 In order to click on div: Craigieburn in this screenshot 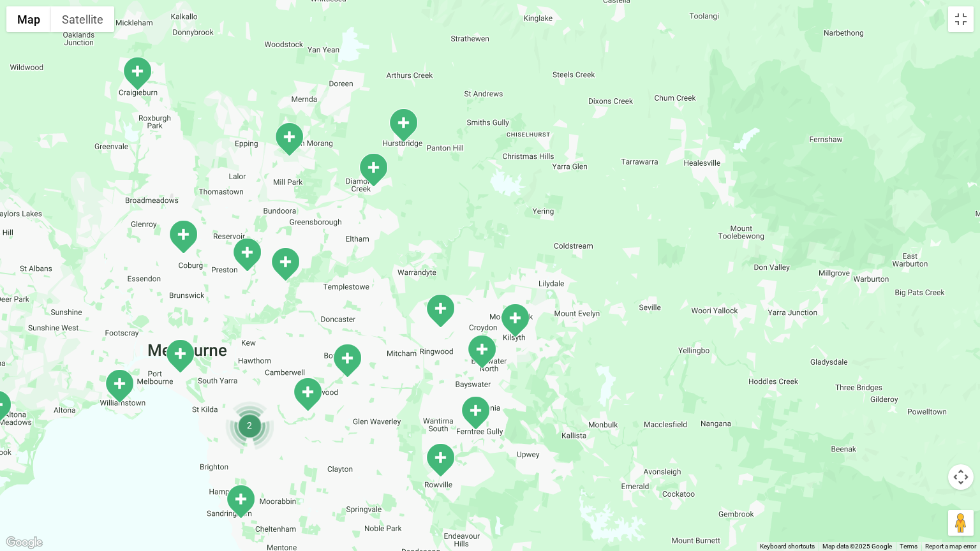, I will do `click(137, 73)`.